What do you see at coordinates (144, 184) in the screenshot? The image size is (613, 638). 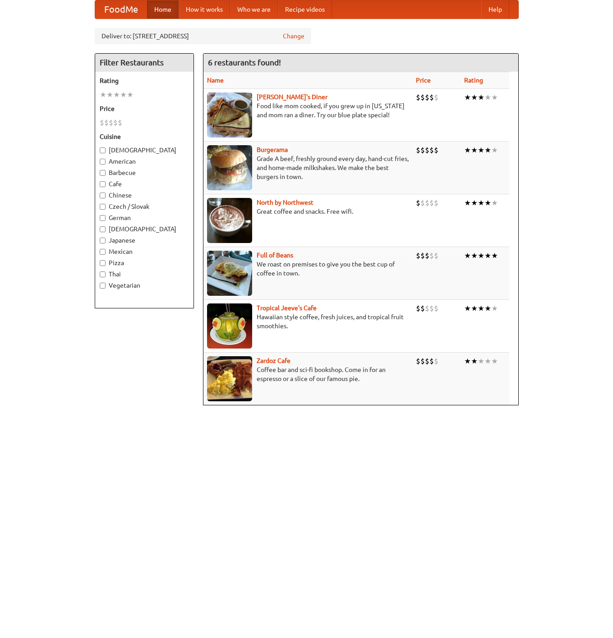 I see `label: Cafe` at bounding box center [144, 184].